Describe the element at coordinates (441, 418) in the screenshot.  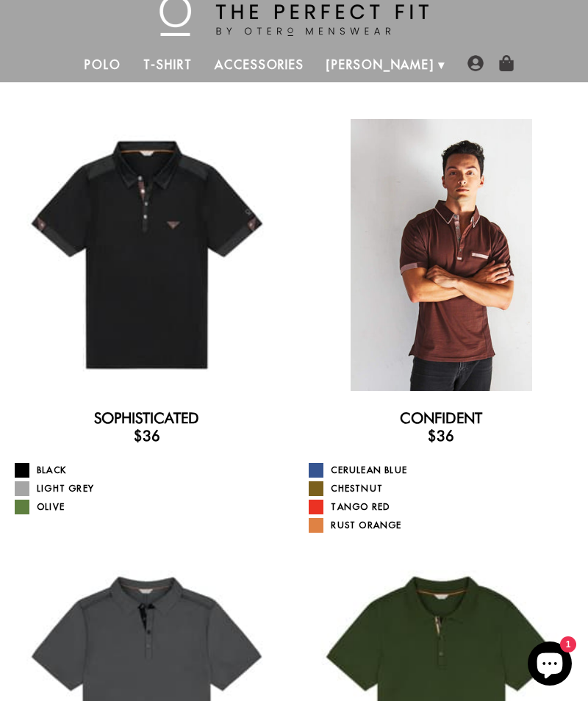
I see `a: Confident` at that location.